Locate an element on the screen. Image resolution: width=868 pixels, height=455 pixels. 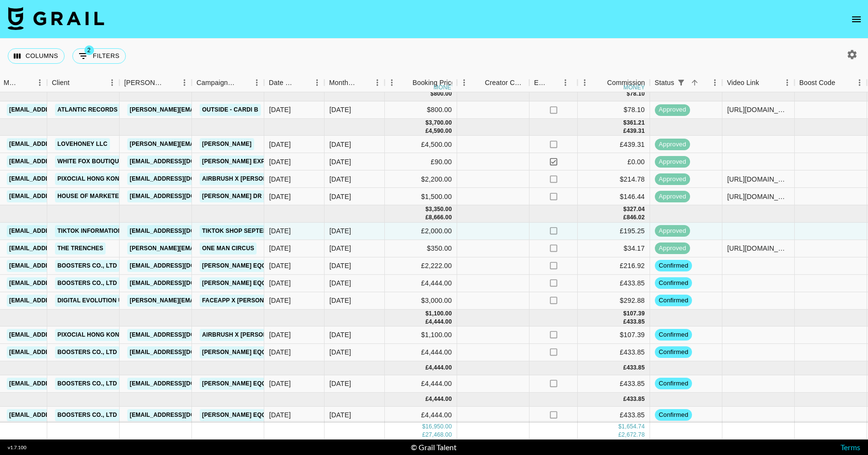
button: Show filters is located at coordinates (99, 56).